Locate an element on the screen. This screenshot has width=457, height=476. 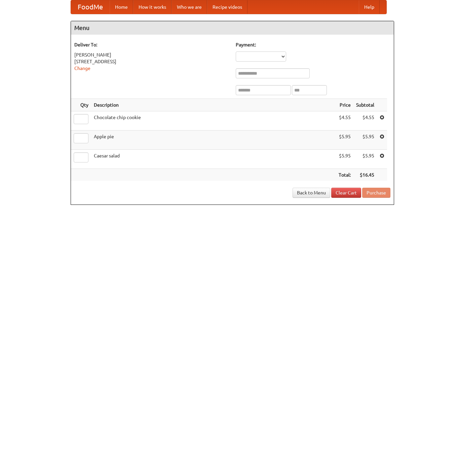
a: Help is located at coordinates (369, 7).